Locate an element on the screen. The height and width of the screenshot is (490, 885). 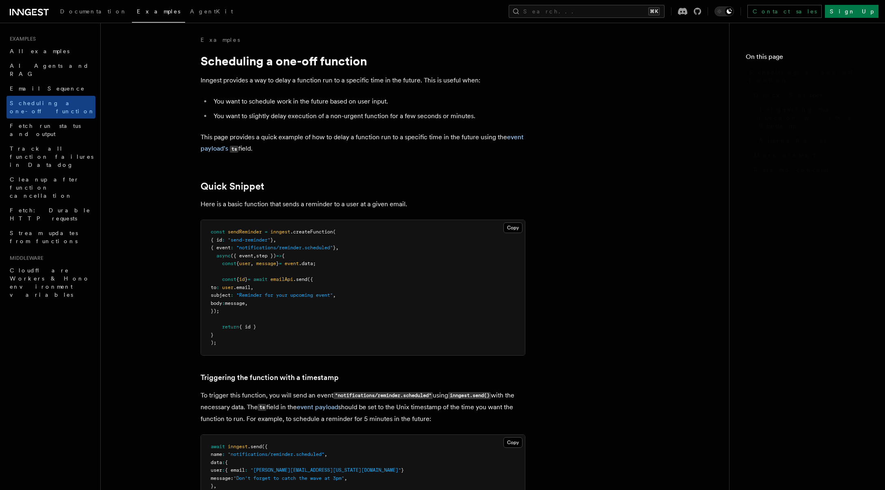
span: { id is located at coordinates (216, 240).